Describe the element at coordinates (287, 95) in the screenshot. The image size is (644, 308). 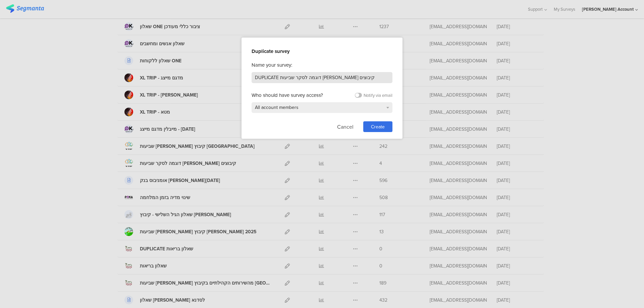
I see `div: Who should have survey access?` at that location.